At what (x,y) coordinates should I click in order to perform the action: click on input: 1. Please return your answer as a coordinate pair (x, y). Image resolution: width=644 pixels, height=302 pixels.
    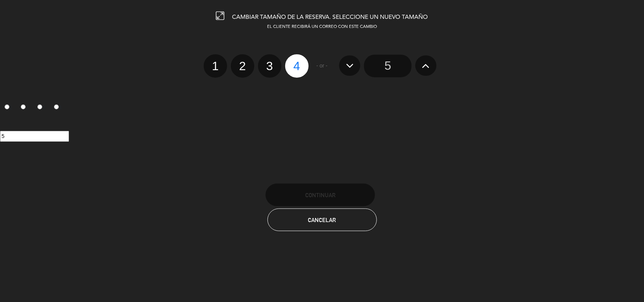
    Looking at the image, I should click on (7, 106).